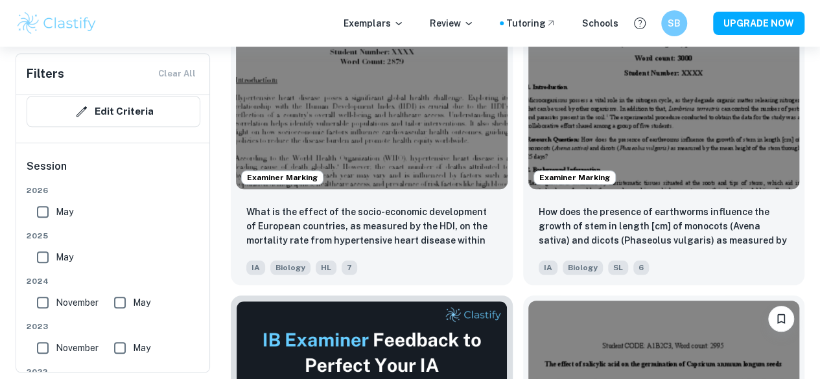 The width and height of the screenshot is (820, 379). What do you see at coordinates (452, 23) in the screenshot?
I see `p: Review` at bounding box center [452, 23].